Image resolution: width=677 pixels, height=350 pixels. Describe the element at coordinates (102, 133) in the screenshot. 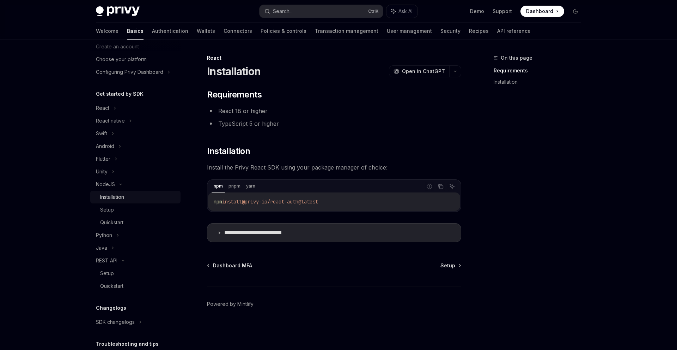

I see `div: Swift` at that location.